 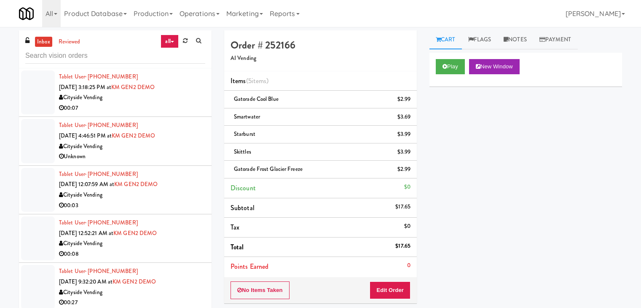 What do you see at coordinates (404, 117) in the screenshot?
I see `div: $3.69` at bounding box center [404, 117].